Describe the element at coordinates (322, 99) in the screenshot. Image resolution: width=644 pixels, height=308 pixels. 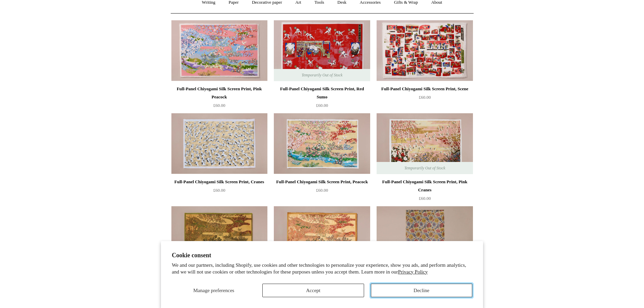
I see `a: Full-Panel Chiyogami Silk Screen Print, Red Sumo £60.00` at that location.